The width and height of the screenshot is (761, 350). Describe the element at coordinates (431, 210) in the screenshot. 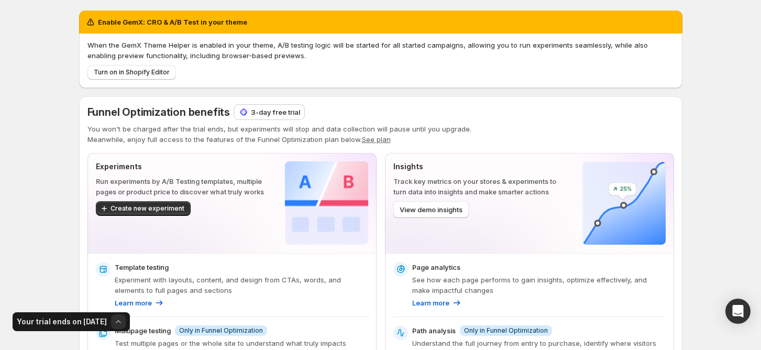

I see `button: View demo insights` at that location.